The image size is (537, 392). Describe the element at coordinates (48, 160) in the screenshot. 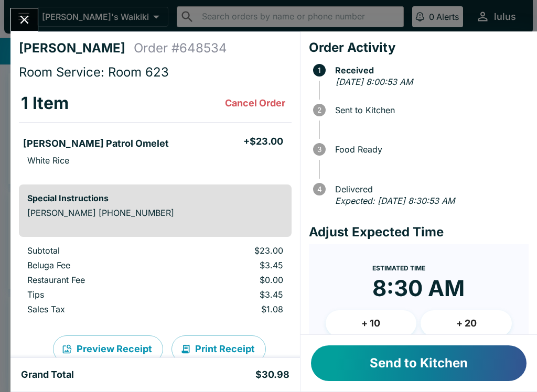

I see `p: White Rice` at that location.